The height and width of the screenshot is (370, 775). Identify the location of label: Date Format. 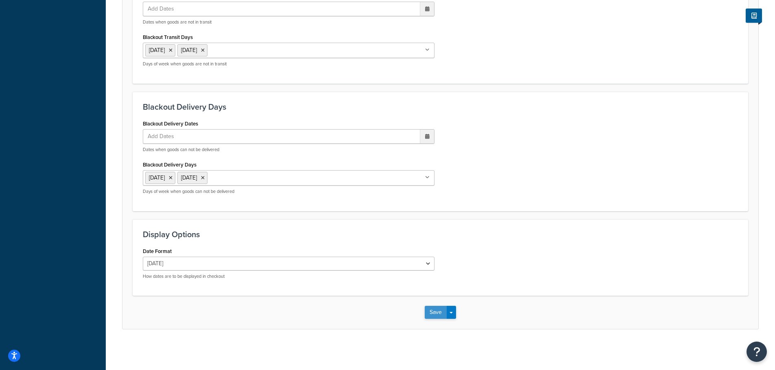
(157, 251).